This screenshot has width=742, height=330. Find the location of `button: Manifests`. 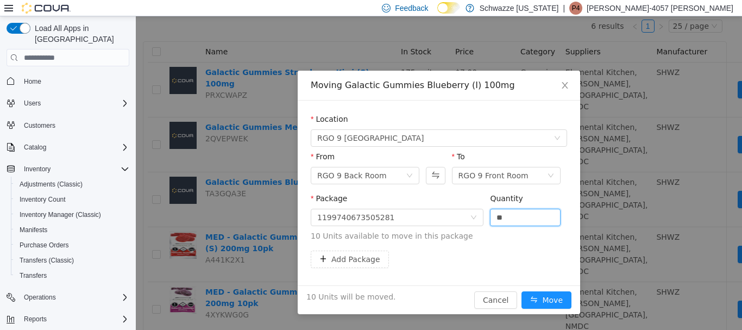

button: Manifests is located at coordinates (72, 230).